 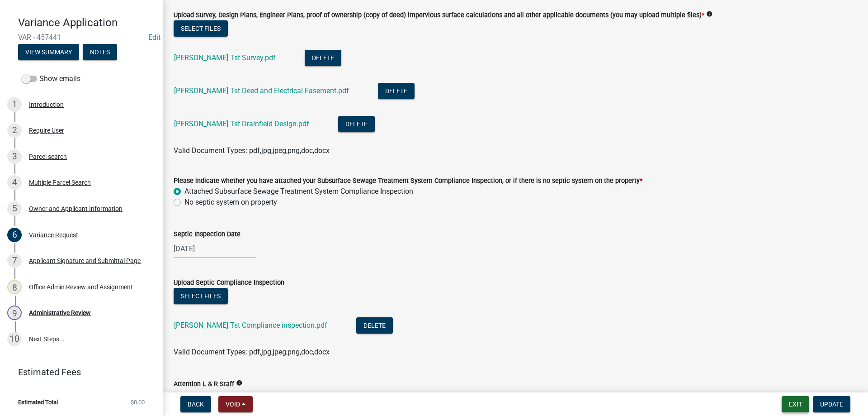 What do you see at coordinates (408, 181) in the screenshot?
I see `label: Please indicate whether you have attached your Subsurface Sewage Treatment System Compliance Insp...` at bounding box center [408, 181].